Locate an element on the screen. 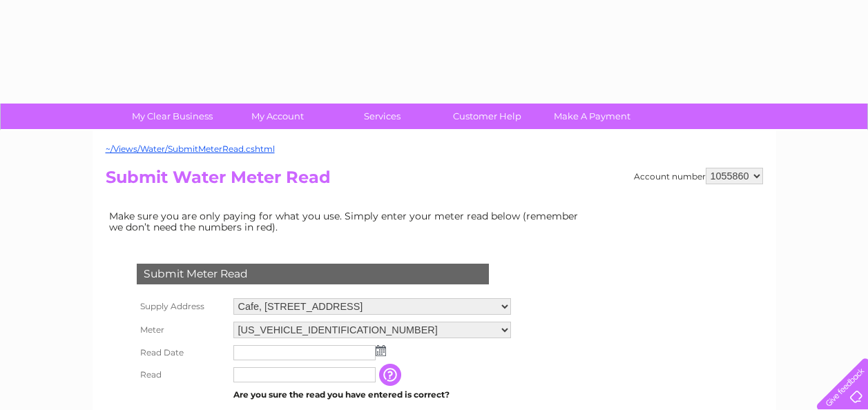 The height and width of the screenshot is (410, 868). input: Information is located at coordinates (392, 375).